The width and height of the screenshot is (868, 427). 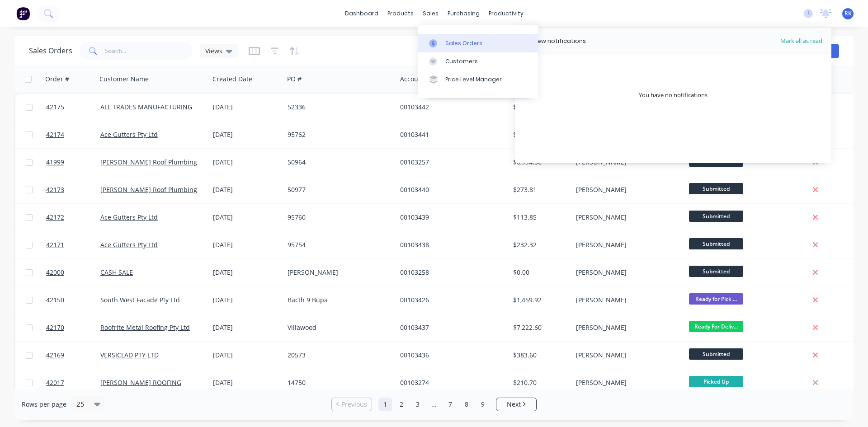 What do you see at coordinates (74, 355) in the screenshot?
I see `a: 42169` at bounding box center [74, 355].